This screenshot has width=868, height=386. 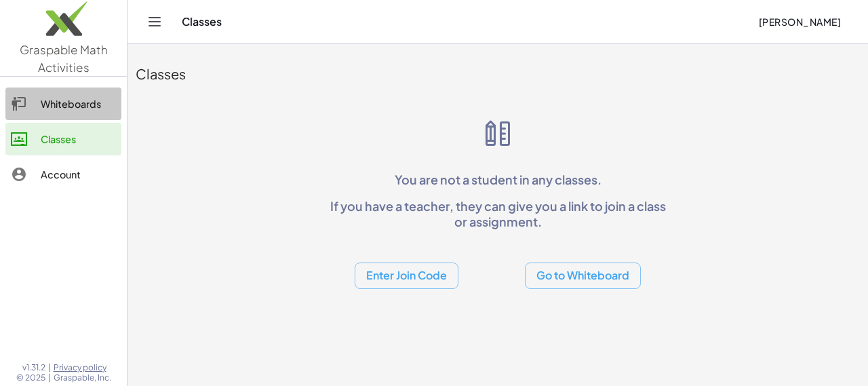 I want to click on span: Graspable, Inc., so click(x=82, y=377).